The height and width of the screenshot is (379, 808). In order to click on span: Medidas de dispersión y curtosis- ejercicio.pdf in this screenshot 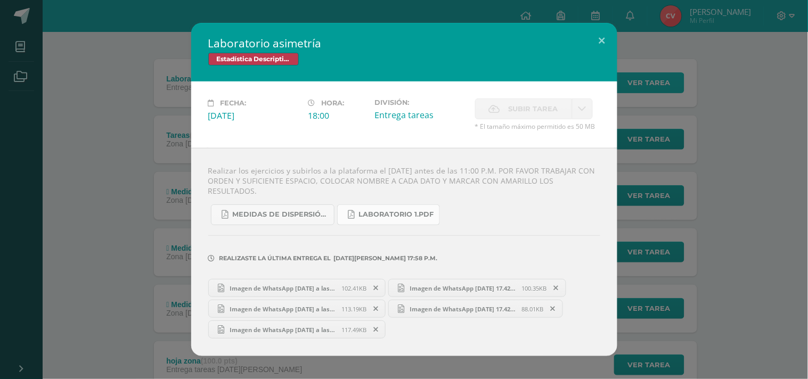, I will do `click(281, 215)`.